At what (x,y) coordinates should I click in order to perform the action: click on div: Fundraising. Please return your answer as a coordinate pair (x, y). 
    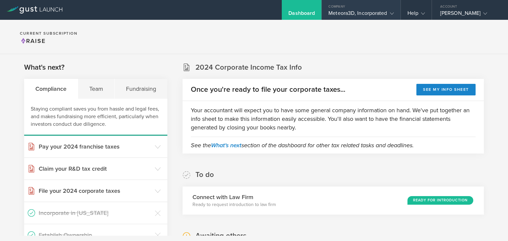
    Looking at the image, I should click on (141, 89).